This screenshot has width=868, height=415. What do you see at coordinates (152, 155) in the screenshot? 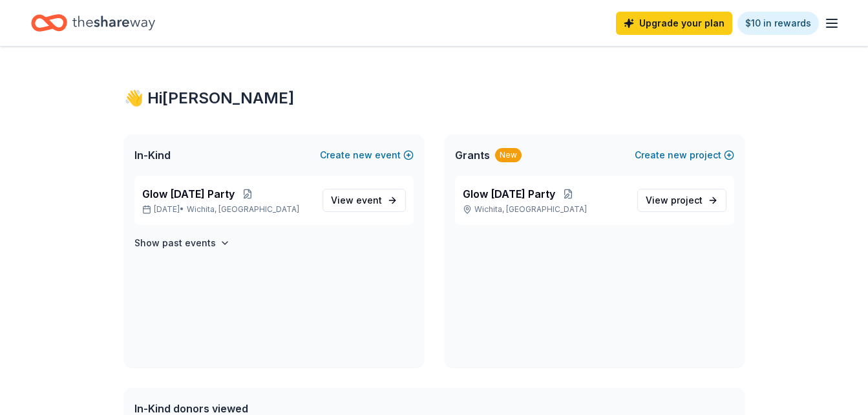
I see `span: In-Kind` at bounding box center [152, 155].